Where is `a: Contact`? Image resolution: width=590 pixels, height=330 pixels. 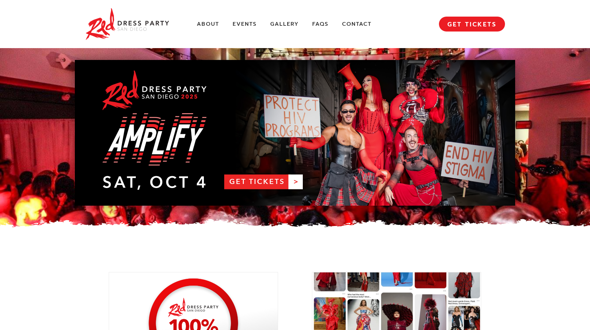
a: Contact is located at coordinates (356, 24).